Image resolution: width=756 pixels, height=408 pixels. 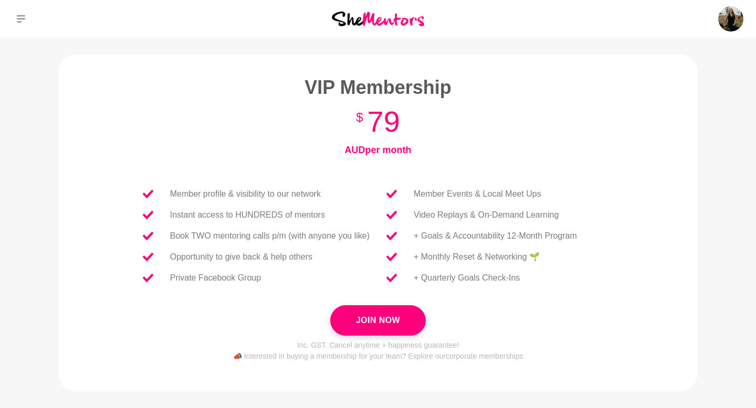 I want to click on p: Member profile & visibility to our network, so click(x=245, y=194).